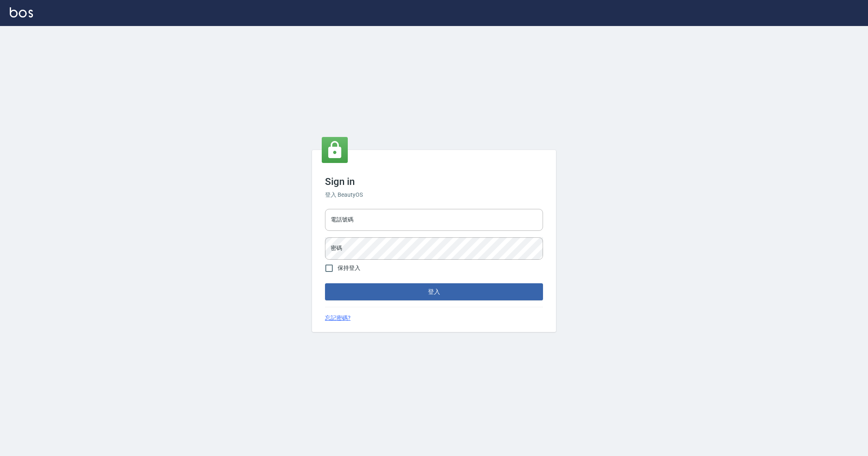 Image resolution: width=868 pixels, height=456 pixels. Describe the element at coordinates (434, 292) in the screenshot. I see `button: 登入` at that location.